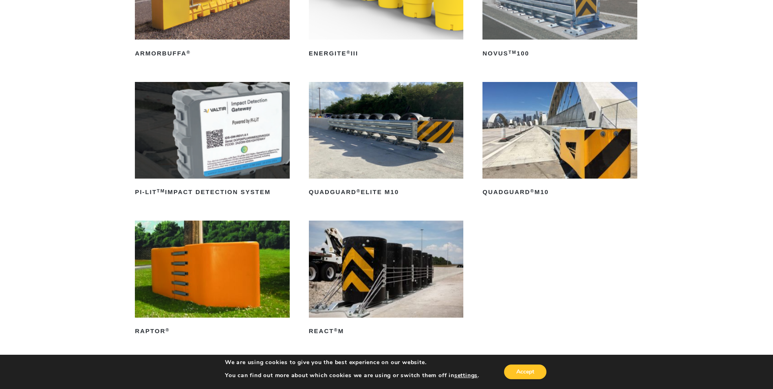 The width and height of the screenshot is (773, 389). What do you see at coordinates (352, 375) in the screenshot?
I see `p: You can find out more about which cookies we are using or switch them off in .` at bounding box center [352, 375].